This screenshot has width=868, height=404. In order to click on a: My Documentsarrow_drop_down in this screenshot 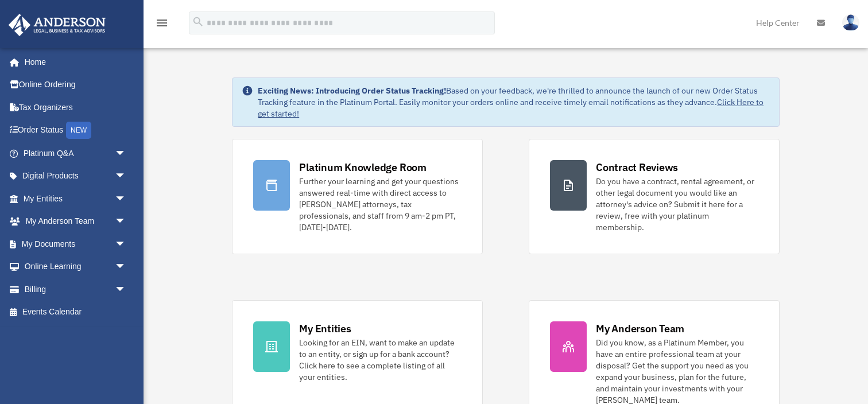, I will do `click(76, 244)`.